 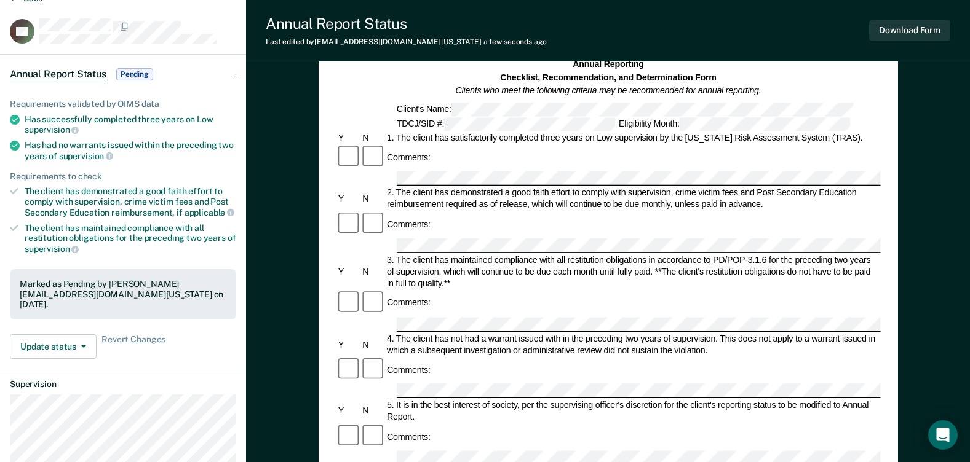 What do you see at coordinates (734, 124) in the screenshot?
I see `div: Eligibility Month:` at bounding box center [734, 124].